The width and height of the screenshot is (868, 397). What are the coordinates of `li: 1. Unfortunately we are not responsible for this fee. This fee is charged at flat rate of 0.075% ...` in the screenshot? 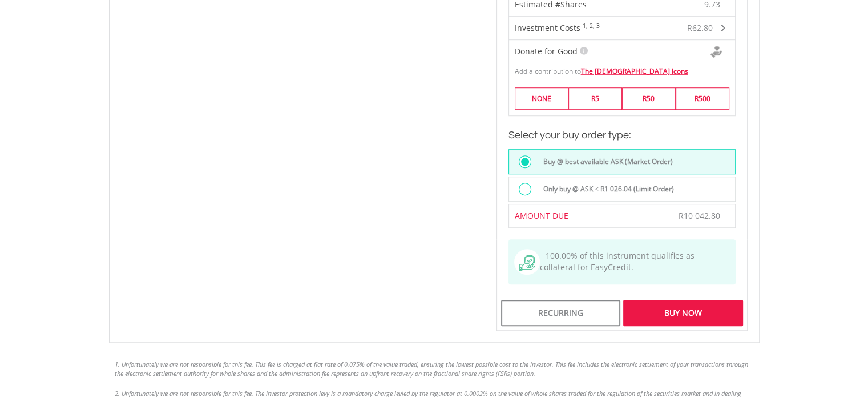 It's located at (434, 368).